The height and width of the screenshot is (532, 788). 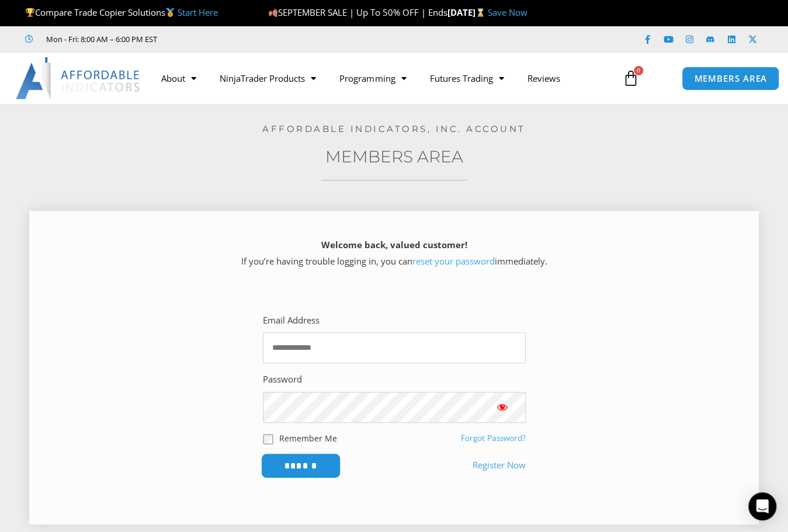 I want to click on span: 0, so click(x=638, y=71).